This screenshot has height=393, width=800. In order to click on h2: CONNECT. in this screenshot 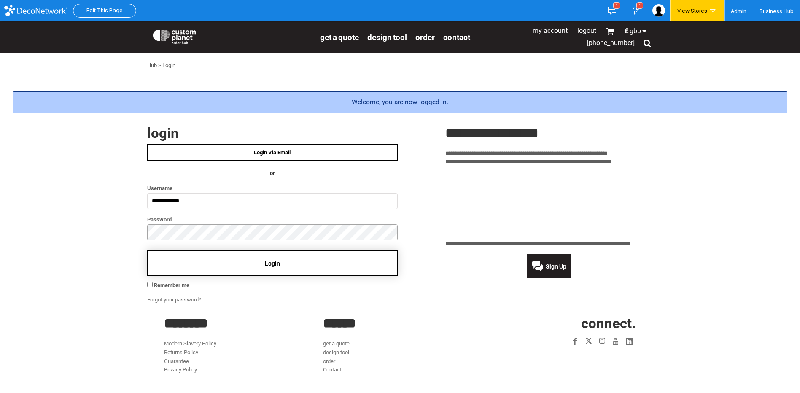, I will do `click(559, 323)`.